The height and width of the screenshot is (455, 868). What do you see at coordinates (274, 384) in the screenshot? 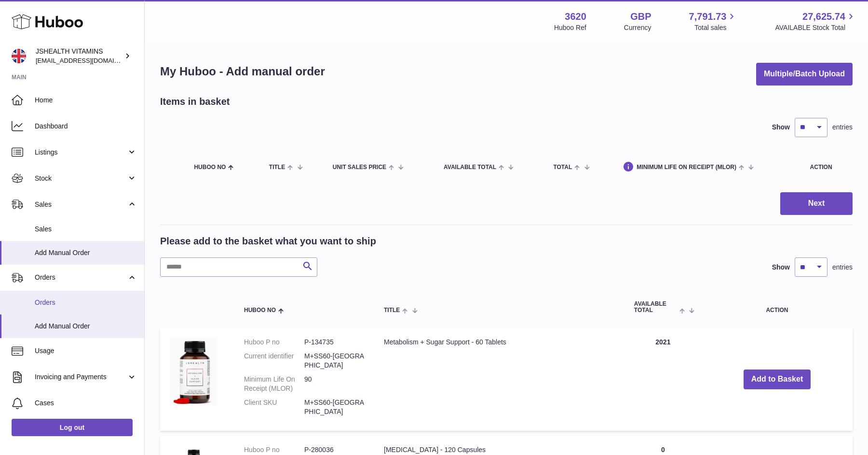
I see `dt: Minimum Life On Receipt (MLOR)` at bounding box center [274, 384].